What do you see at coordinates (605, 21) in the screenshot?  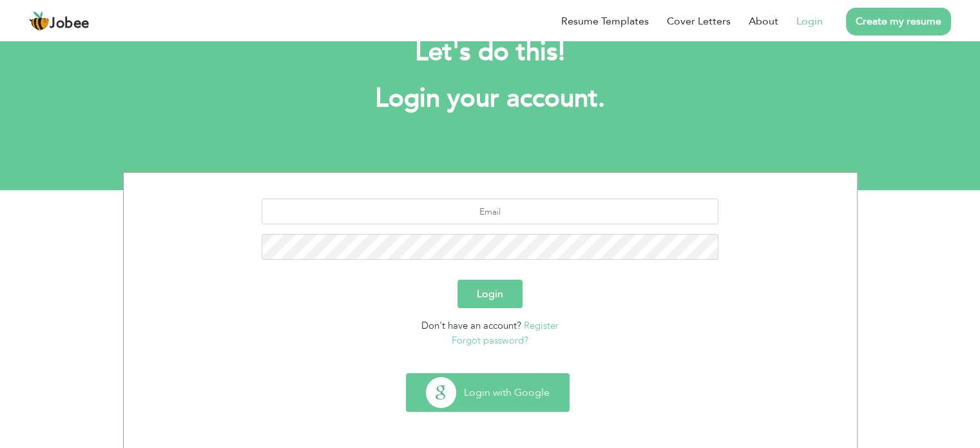 I see `a: Resume Templates` at bounding box center [605, 21].